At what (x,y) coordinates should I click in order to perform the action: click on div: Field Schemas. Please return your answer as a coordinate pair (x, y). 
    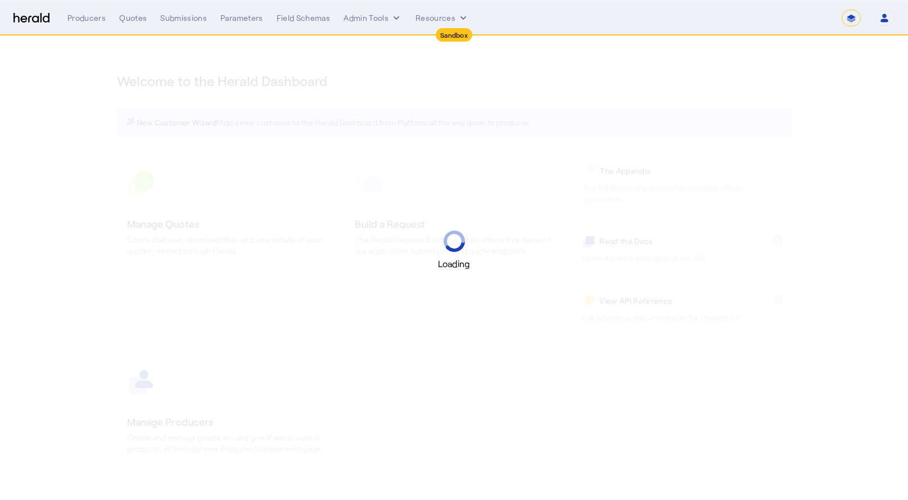
    Looking at the image, I should click on (303, 18).